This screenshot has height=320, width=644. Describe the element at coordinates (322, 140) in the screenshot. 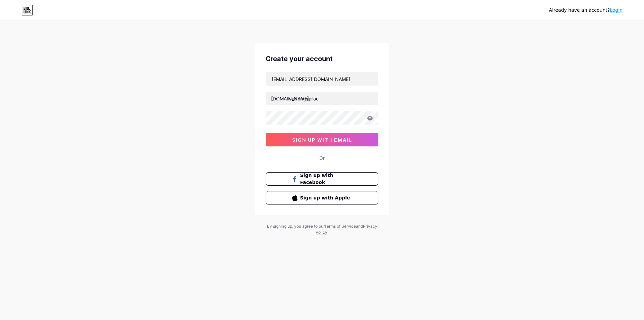

I see `span: sign up with email` at that location.